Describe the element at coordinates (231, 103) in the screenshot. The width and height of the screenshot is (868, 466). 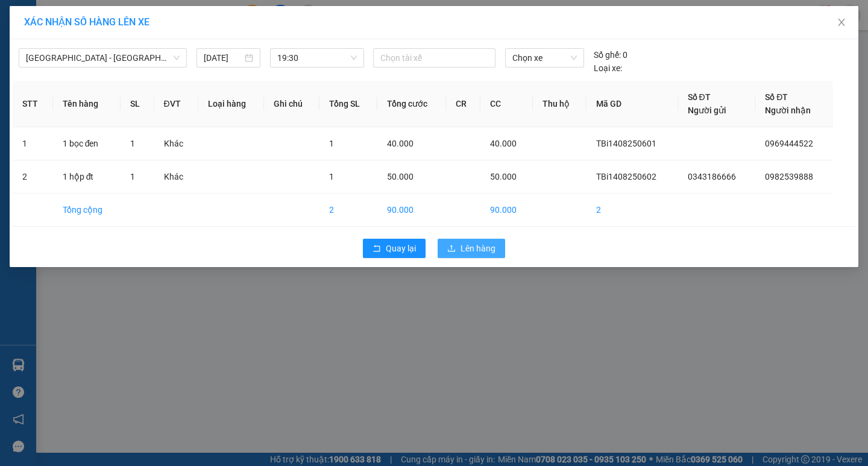
I see `th: Loại hàng` at that location.